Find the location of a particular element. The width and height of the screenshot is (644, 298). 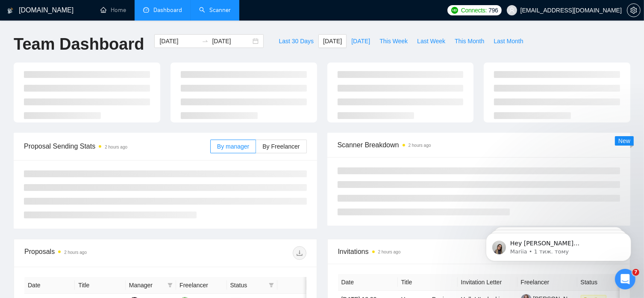

input: End date is located at coordinates (231, 41).